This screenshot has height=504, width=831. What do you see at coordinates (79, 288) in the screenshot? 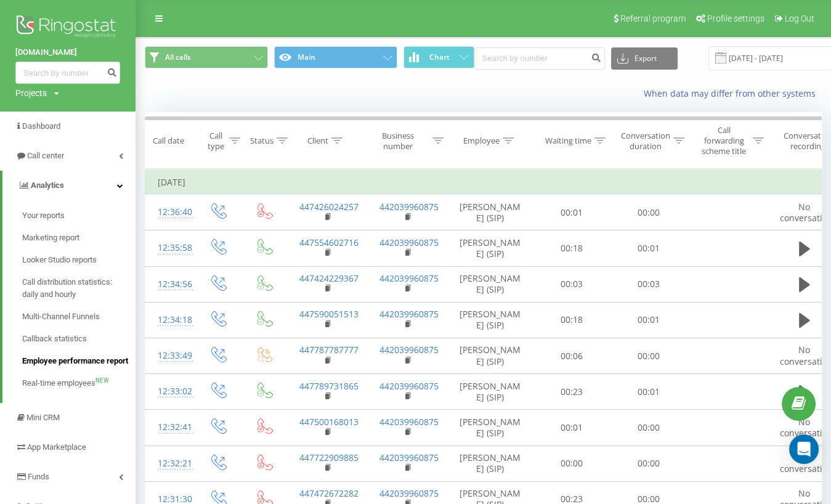
I see `a: Call distribution statistics: daily and hourly` at bounding box center [79, 288].